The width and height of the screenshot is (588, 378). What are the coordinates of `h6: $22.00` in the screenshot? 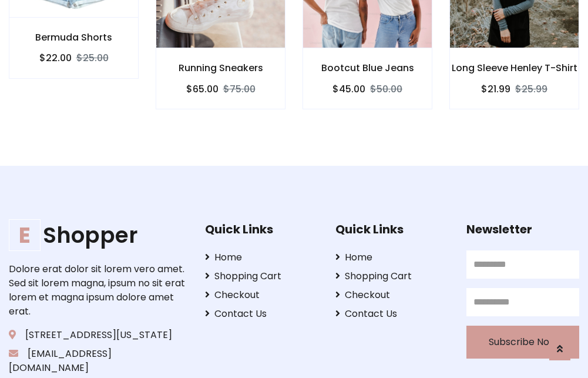 It's located at (55, 57).